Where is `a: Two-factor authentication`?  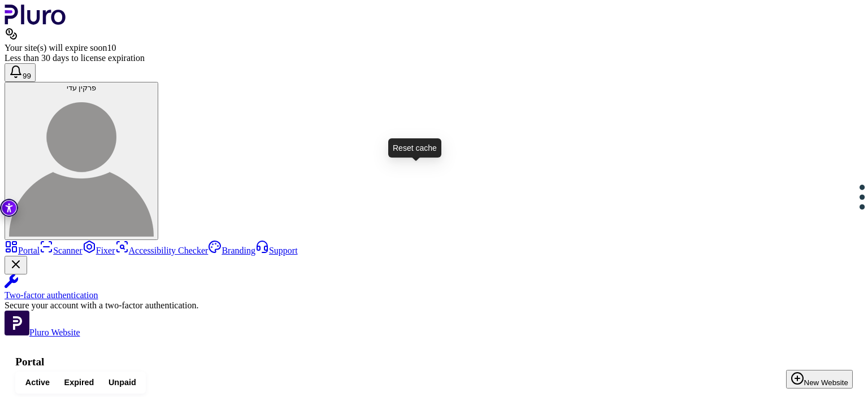 a: Two-factor authentication is located at coordinates (434, 288).